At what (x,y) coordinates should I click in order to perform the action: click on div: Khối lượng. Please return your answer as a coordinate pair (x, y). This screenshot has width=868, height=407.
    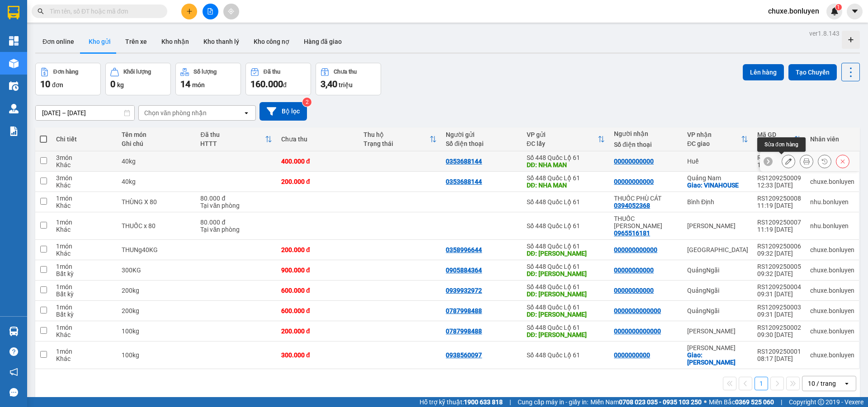
    Looking at the image, I should click on (137, 72).